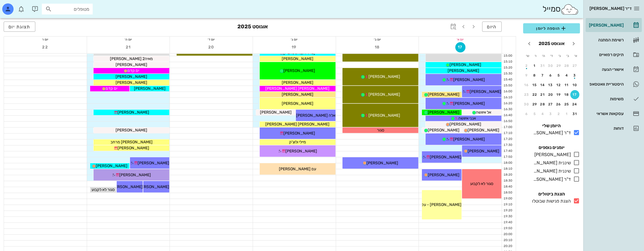 The image size is (644, 251). Describe the element at coordinates (298, 142) in the screenshot. I see `span: מיילי ולוצ'ק` at that location.